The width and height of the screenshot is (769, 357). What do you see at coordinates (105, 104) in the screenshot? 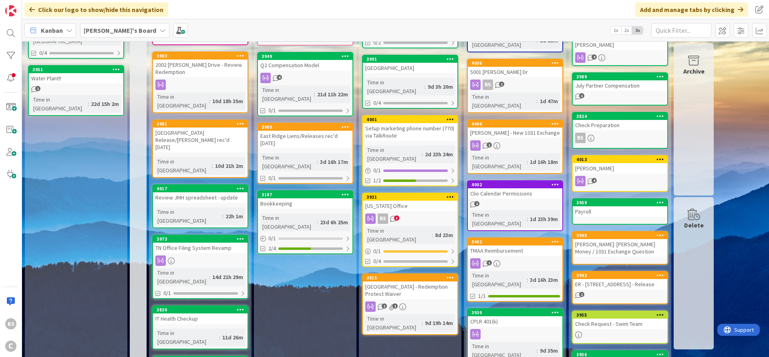
I see `div: 22d 15h 2m` at bounding box center [105, 104].